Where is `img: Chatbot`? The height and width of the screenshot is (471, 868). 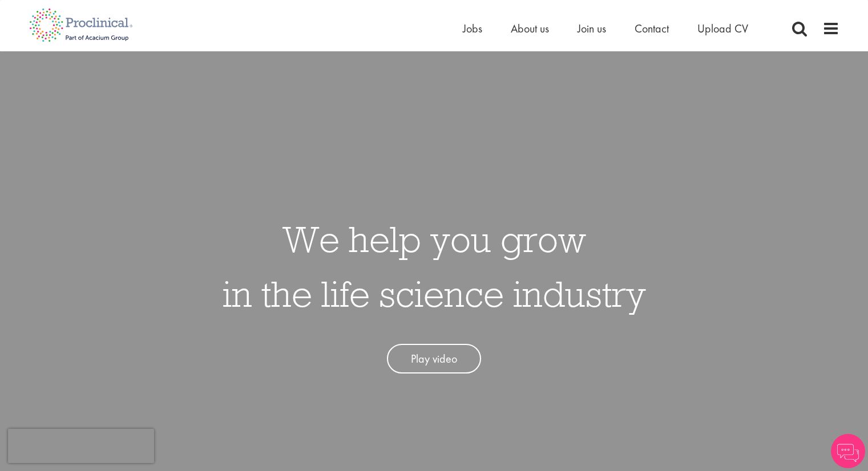 img: Chatbot is located at coordinates (848, 451).